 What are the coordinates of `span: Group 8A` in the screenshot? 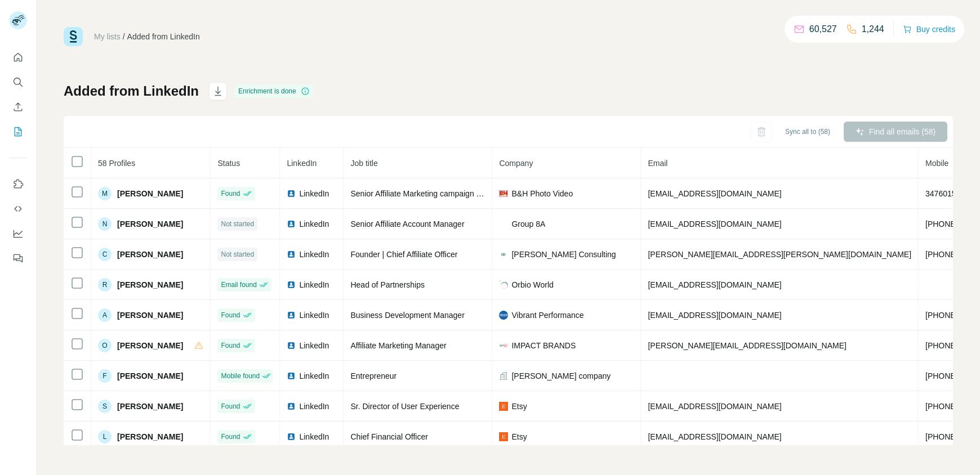 It's located at (528, 224).